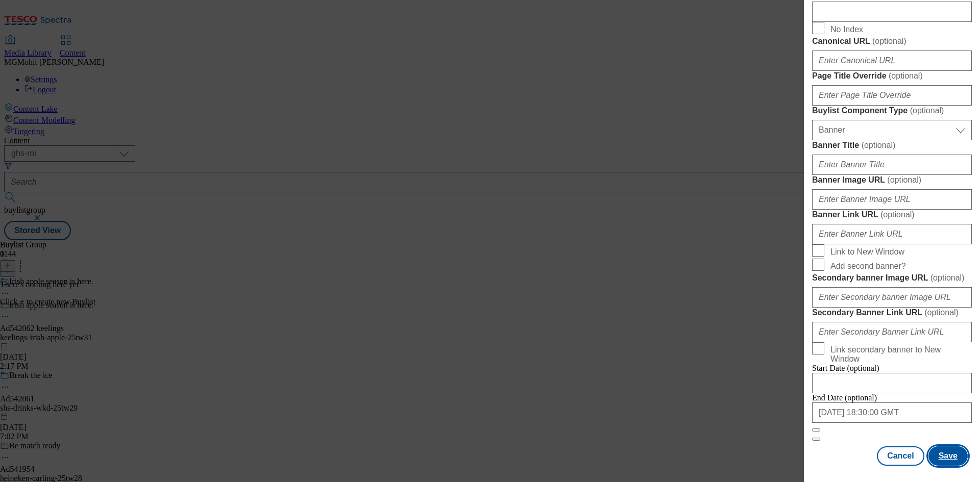  I want to click on input: Enter Banner Title, so click(891, 165).